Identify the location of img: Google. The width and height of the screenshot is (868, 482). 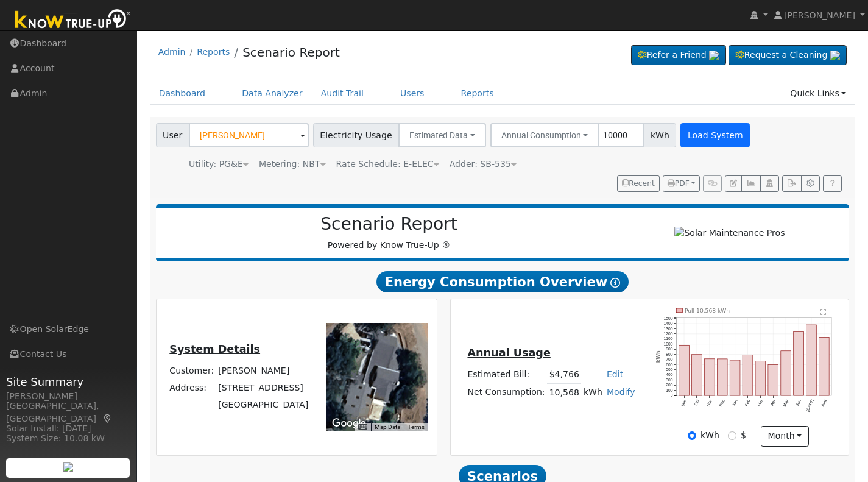
(349, 423).